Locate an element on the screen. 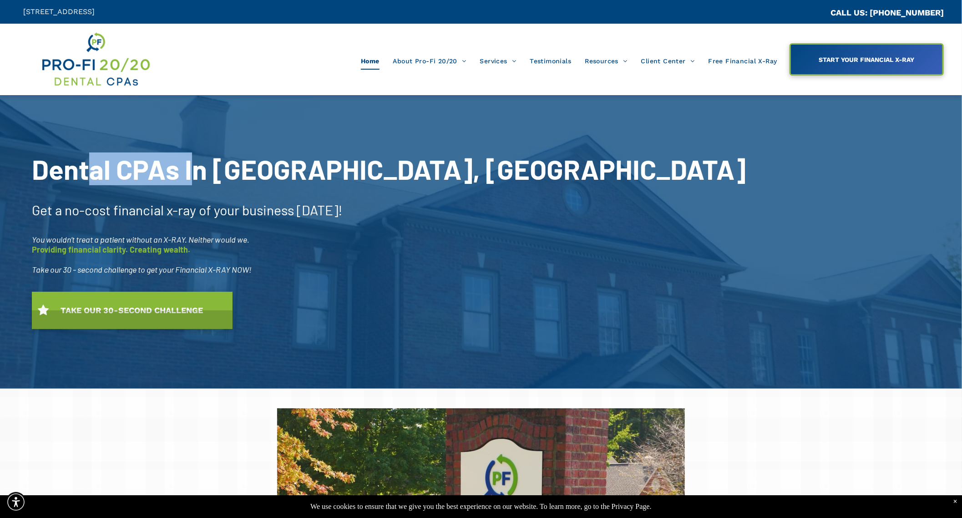 This screenshot has width=962, height=518. div: Accessibility Menu is located at coordinates (16, 502).